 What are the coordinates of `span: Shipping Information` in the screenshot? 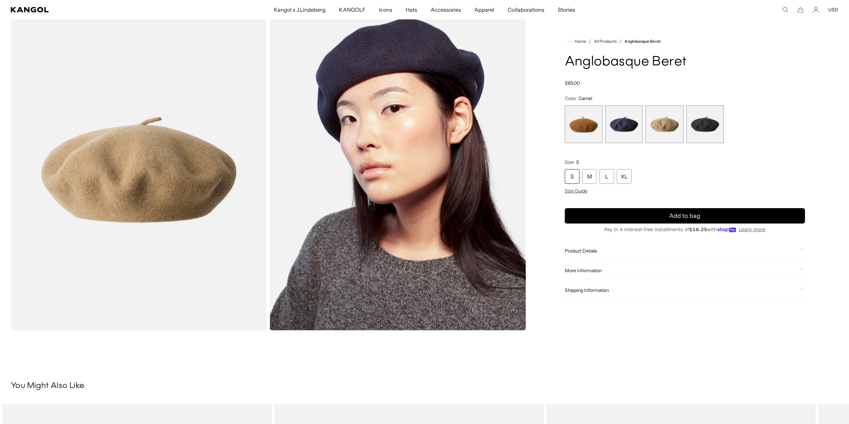 It's located at (681, 290).